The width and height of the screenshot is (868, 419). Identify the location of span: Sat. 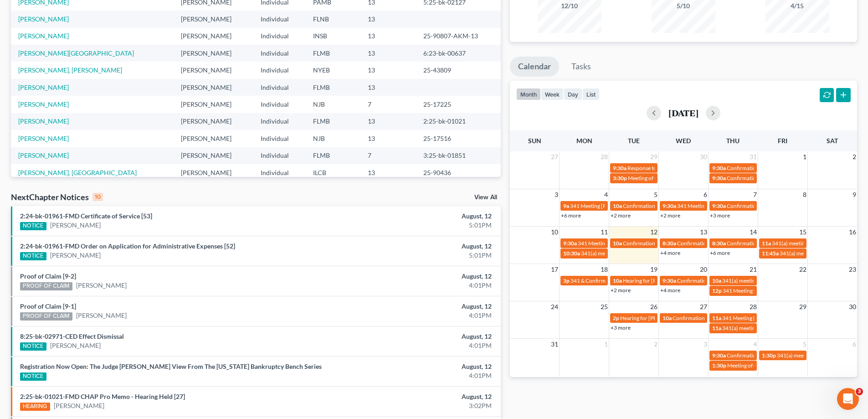
(832, 141).